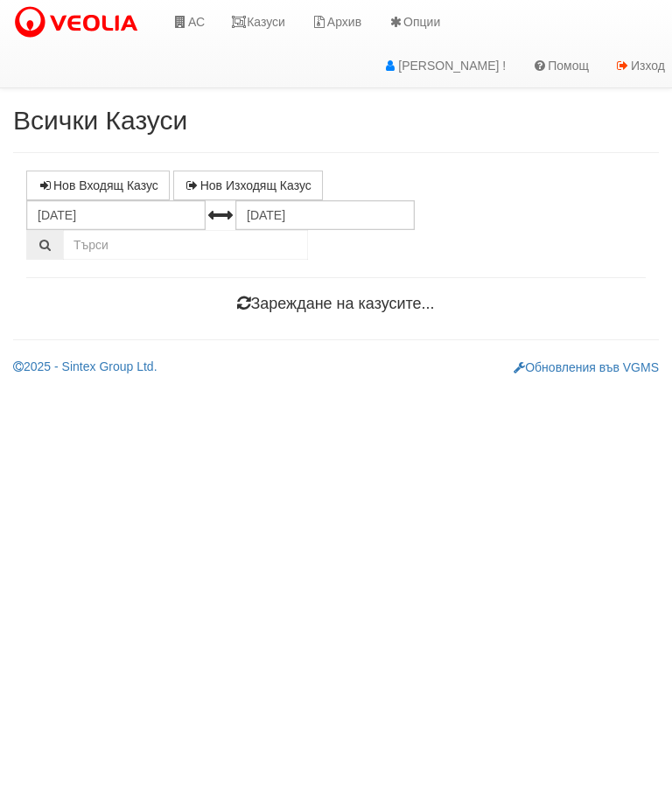  What do you see at coordinates (586, 367) in the screenshot?
I see `a: Обновления във VGMS` at bounding box center [586, 367].